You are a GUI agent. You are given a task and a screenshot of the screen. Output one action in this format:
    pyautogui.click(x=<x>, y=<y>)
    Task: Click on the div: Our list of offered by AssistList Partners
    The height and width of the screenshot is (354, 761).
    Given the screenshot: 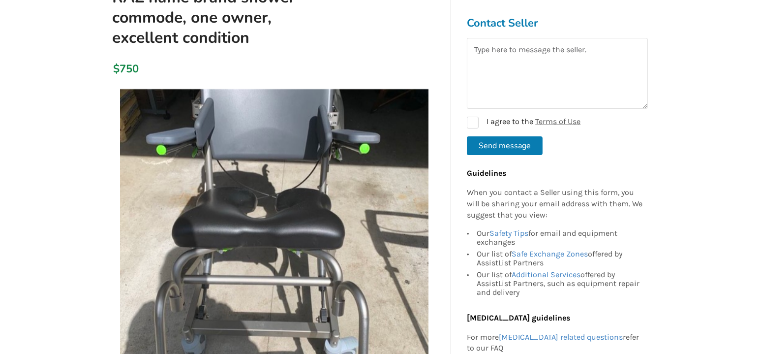 What is the action you would take?
    pyautogui.click(x=560, y=258)
    